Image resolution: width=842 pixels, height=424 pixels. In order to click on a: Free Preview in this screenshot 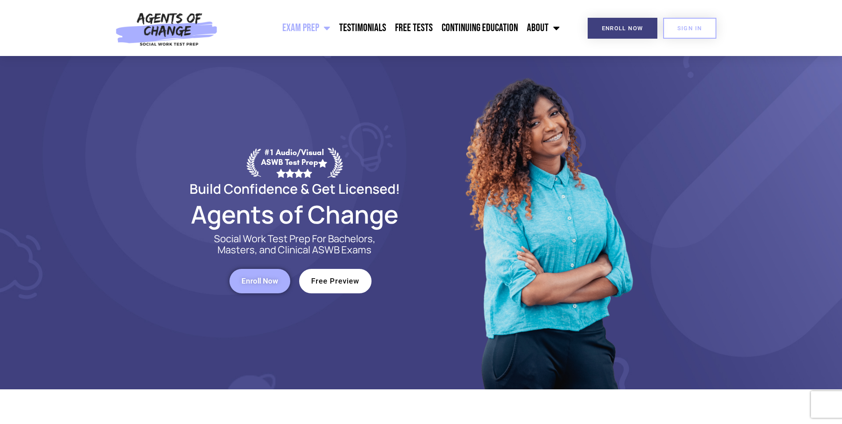, I will do `click(335, 281)`.